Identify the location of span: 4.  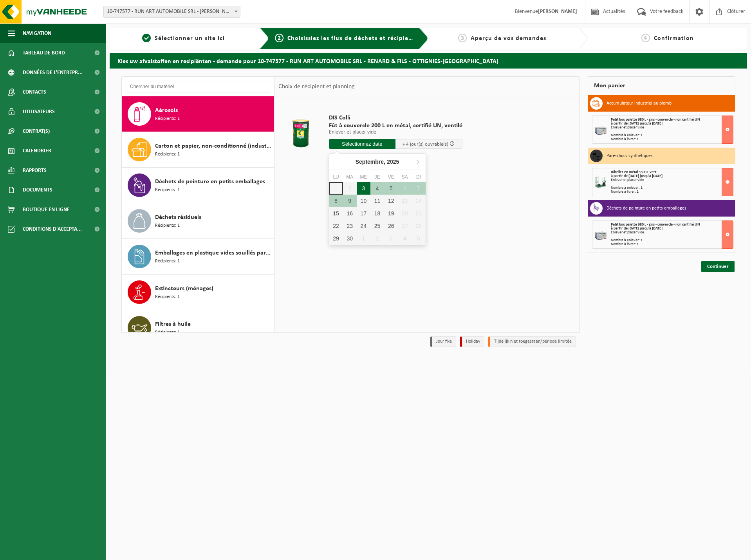
(646, 38).